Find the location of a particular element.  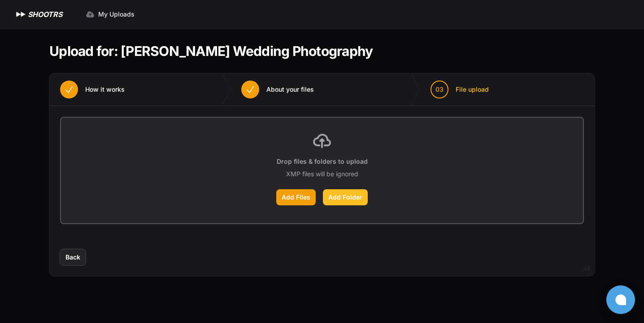

span: Back is located at coordinates (72, 258).